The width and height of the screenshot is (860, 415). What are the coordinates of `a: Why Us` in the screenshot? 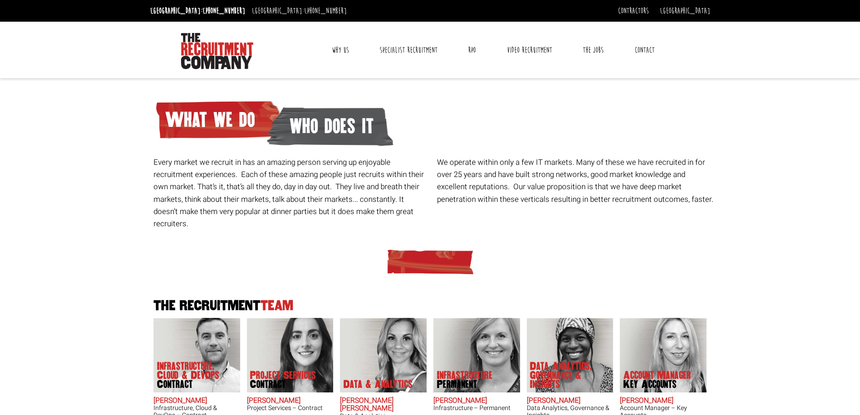 It's located at (340, 50).